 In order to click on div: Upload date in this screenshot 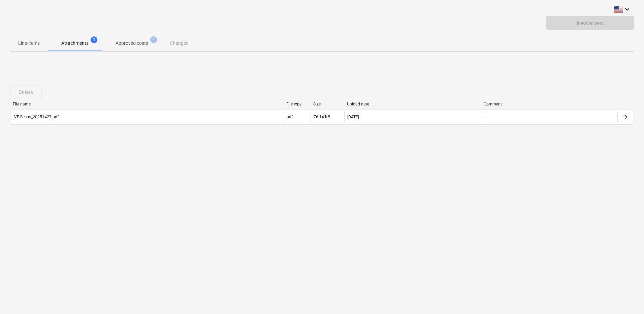, I will do `click(413, 104)`.